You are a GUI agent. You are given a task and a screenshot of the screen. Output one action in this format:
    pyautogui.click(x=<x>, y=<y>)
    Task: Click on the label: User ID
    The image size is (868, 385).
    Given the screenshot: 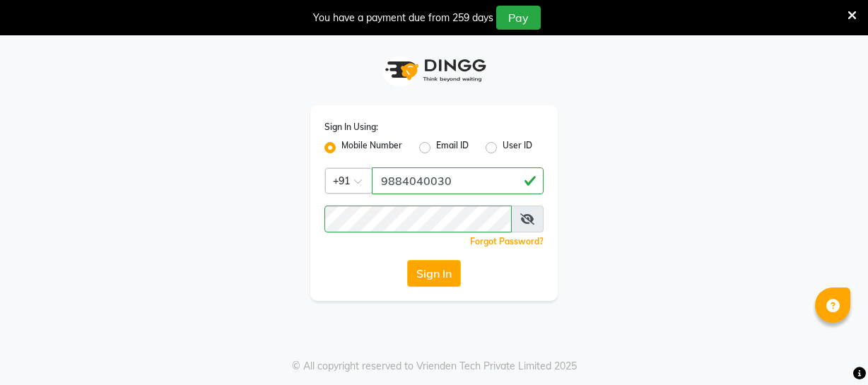 What is the action you would take?
    pyautogui.click(x=517, y=148)
    